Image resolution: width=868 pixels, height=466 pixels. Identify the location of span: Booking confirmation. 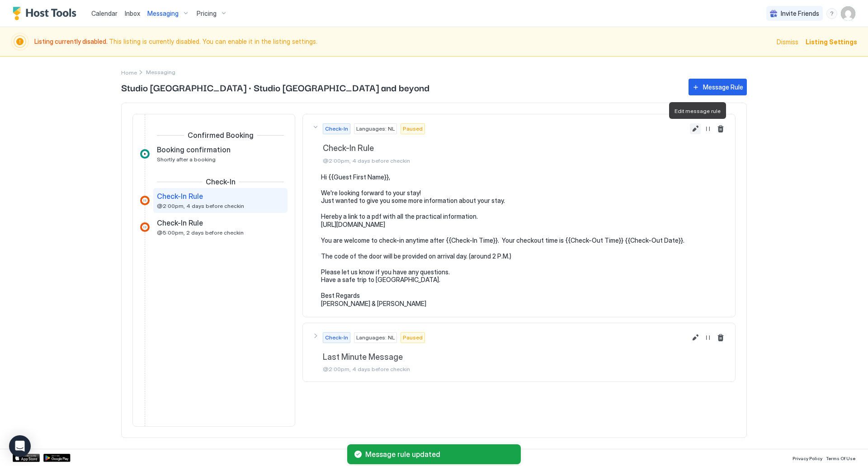
(194, 150).